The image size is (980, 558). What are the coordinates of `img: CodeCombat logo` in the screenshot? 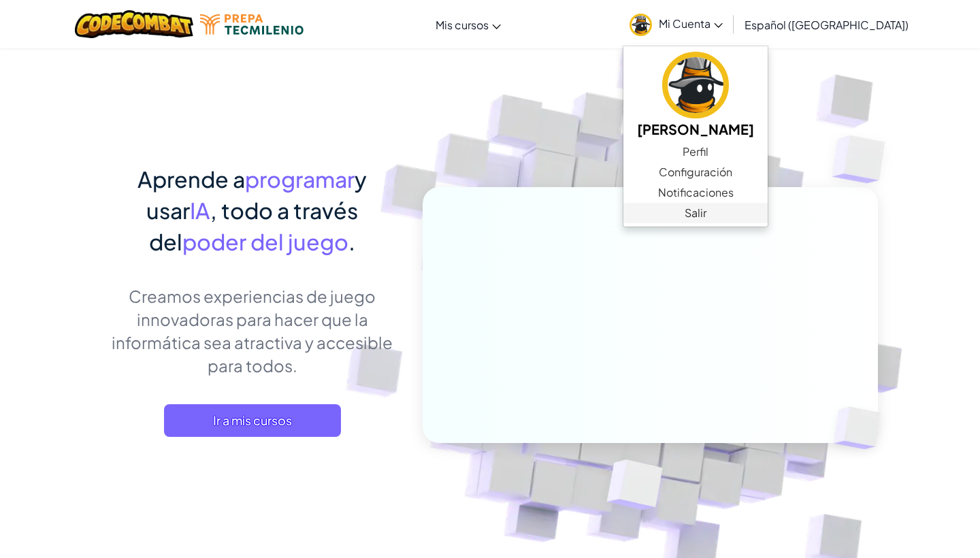 It's located at (134, 24).